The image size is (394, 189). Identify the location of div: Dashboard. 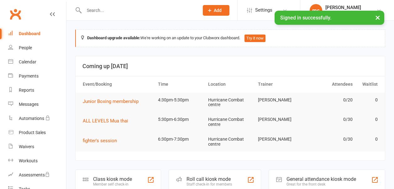
(29, 34).